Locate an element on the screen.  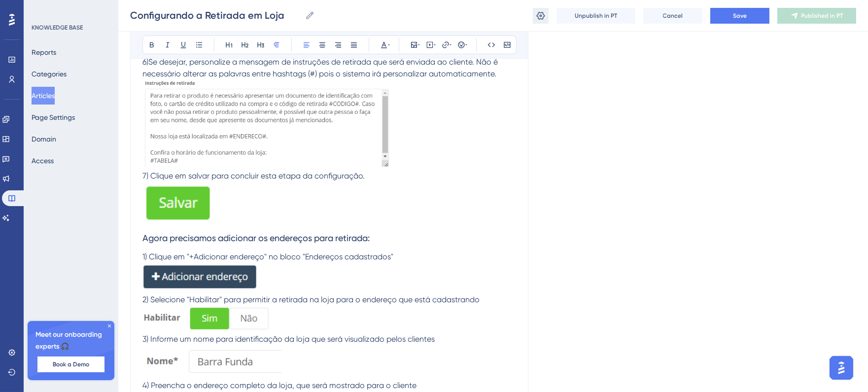
button: Categories is located at coordinates (49, 74).